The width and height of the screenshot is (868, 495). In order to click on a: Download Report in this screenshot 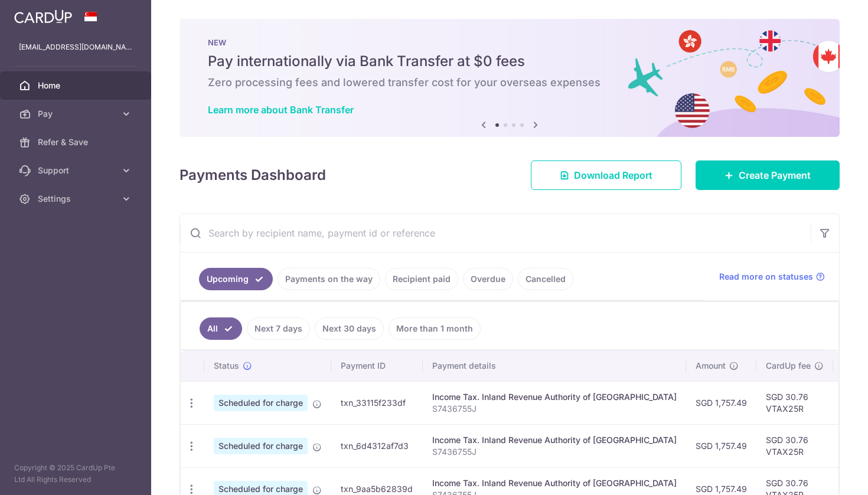, I will do `click(606, 175)`.